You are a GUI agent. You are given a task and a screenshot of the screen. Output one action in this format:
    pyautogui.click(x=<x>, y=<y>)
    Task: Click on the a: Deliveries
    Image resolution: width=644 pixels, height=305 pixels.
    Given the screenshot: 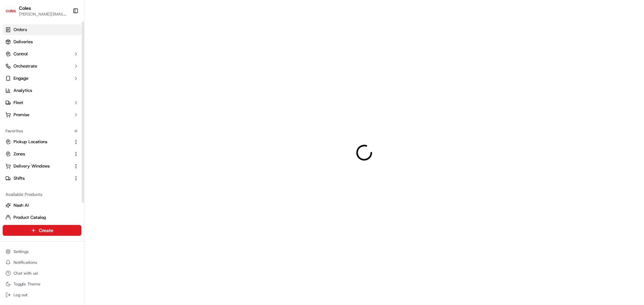 What is the action you would take?
    pyautogui.click(x=42, y=42)
    